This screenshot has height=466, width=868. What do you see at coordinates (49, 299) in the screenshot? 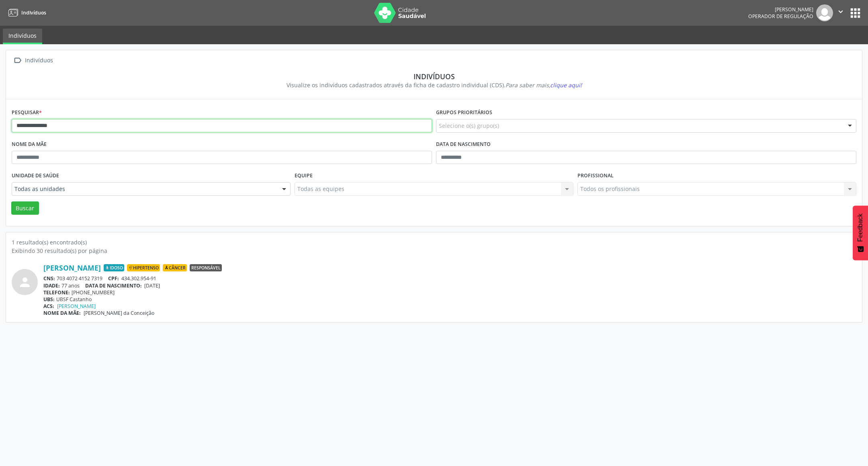
I see `span: UBS:` at bounding box center [49, 299].